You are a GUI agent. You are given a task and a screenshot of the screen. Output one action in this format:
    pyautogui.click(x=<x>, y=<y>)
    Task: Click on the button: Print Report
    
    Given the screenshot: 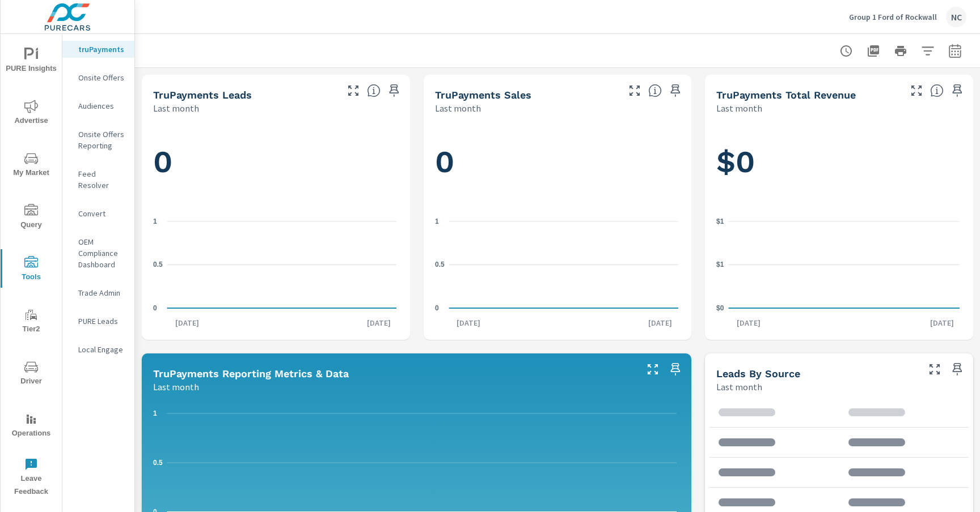 What is the action you would take?
    pyautogui.click(x=900, y=51)
    